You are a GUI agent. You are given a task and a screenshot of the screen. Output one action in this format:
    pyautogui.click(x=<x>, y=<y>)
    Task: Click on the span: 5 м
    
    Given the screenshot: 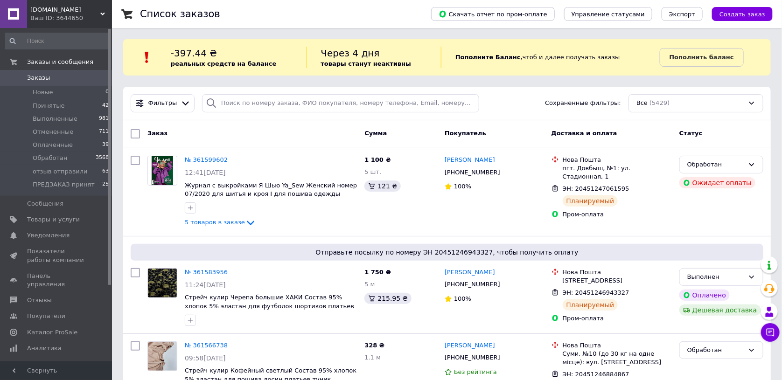 What is the action you would take?
    pyautogui.click(x=370, y=284)
    